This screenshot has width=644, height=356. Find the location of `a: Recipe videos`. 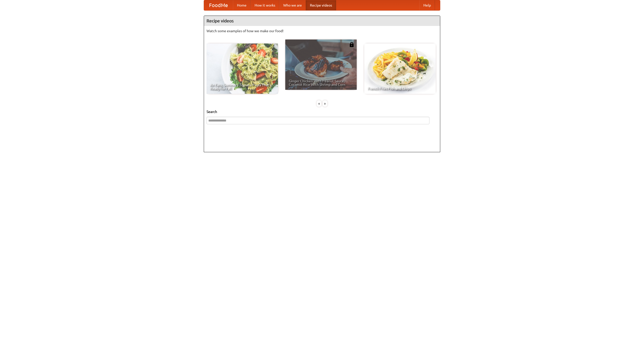

a: Recipe videos is located at coordinates (321, 5).